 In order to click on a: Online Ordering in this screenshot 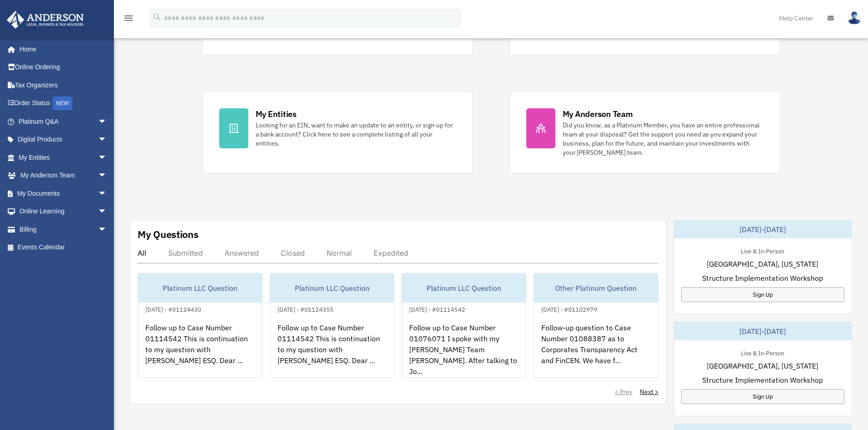, I will do `click(63, 67)`.